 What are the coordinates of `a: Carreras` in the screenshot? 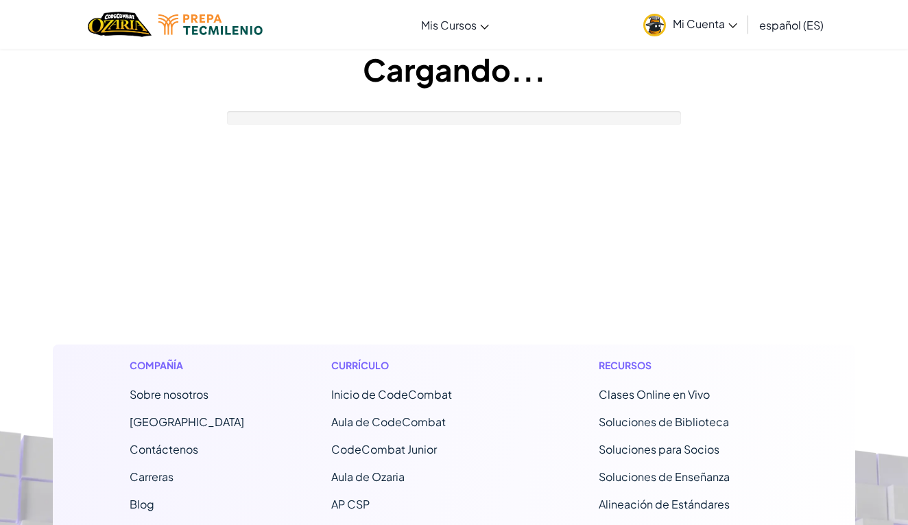 It's located at (152, 476).